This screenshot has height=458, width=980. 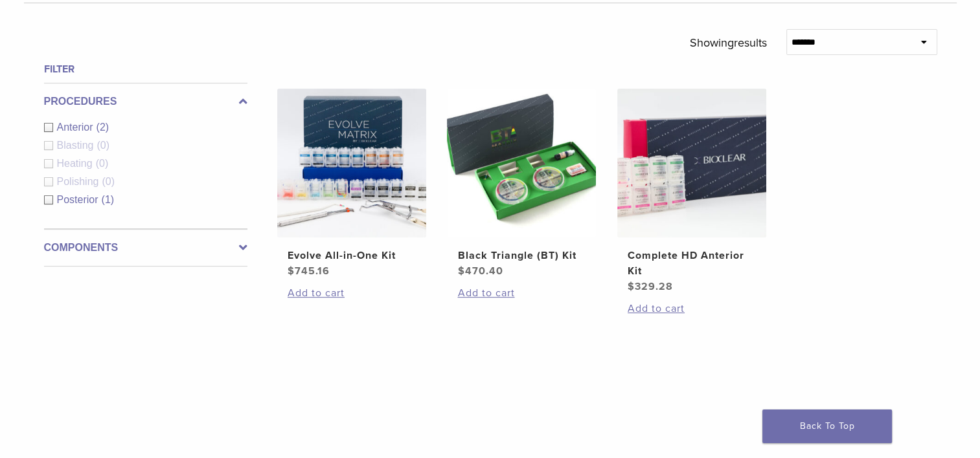 What do you see at coordinates (146, 248) in the screenshot?
I see `label: Components` at bounding box center [146, 248].